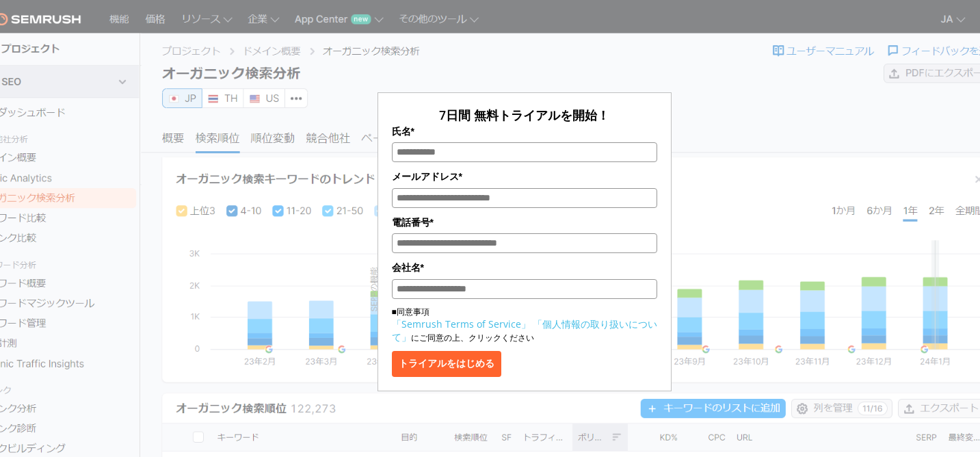  I want to click on button: トライアルをはじめる, so click(447, 364).